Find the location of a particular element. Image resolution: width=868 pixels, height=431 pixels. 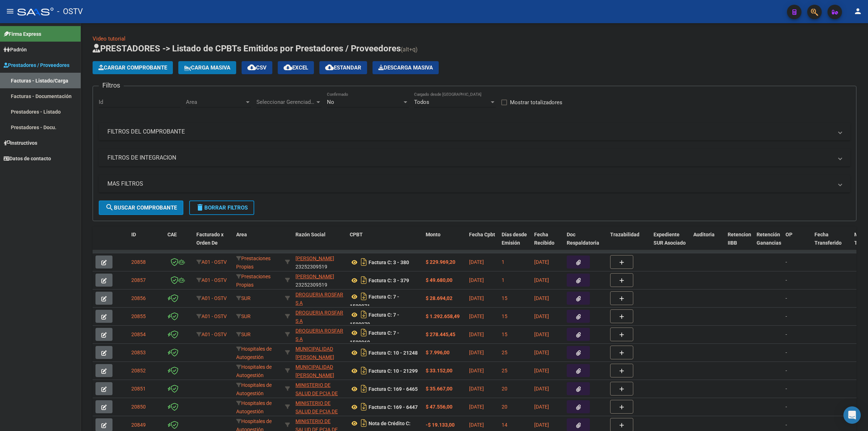

span: Todos is located at coordinates (422, 102).